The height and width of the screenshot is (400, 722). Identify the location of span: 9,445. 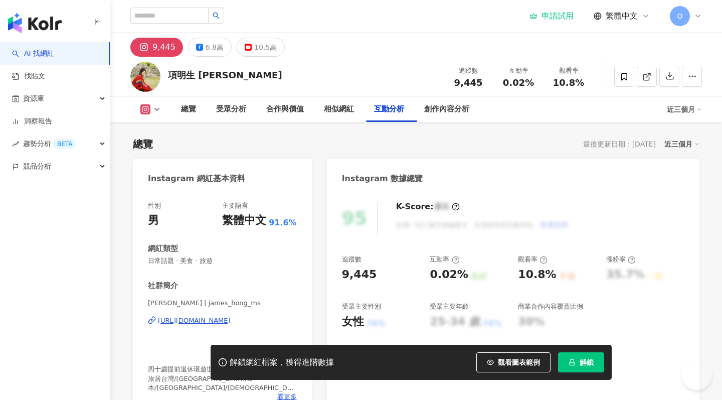
(469, 82).